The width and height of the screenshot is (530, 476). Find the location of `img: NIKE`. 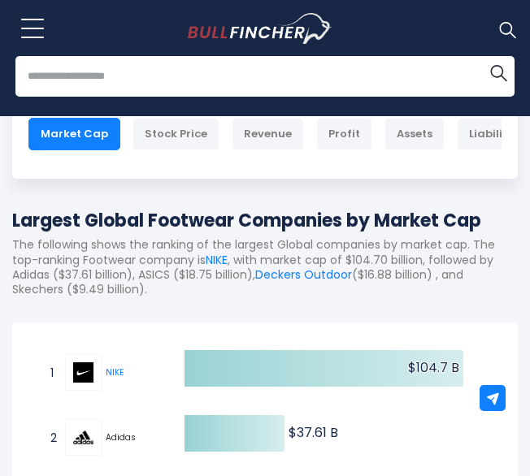

img: NIKE is located at coordinates (83, 372).